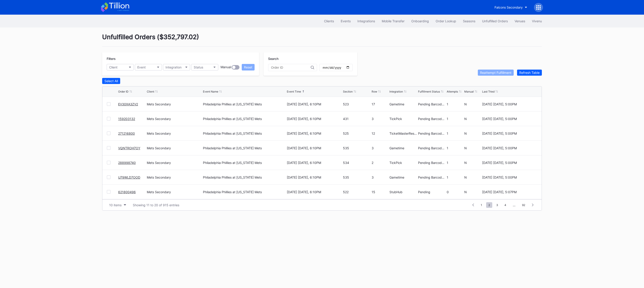 This screenshot has width=644, height=288. What do you see at coordinates (455, 192) in the screenshot?
I see `div: 0` at bounding box center [455, 192].